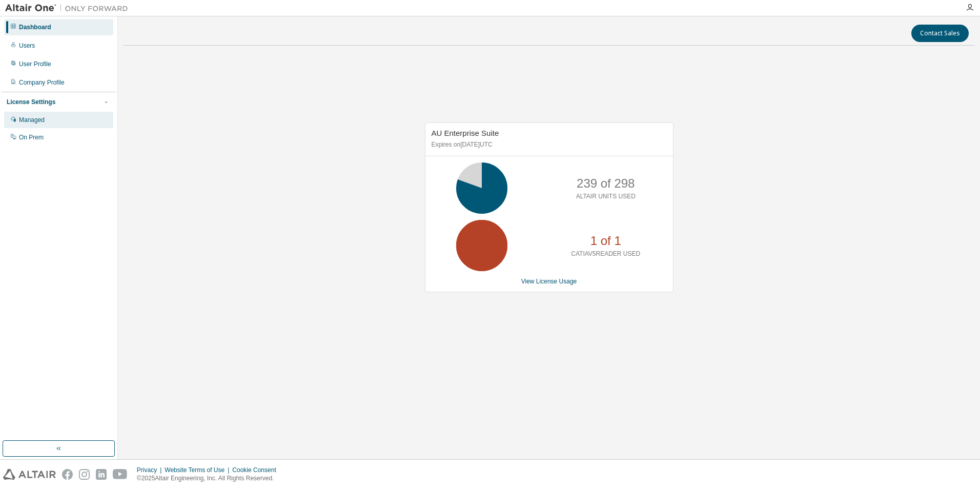 This screenshot has height=489, width=980. Describe the element at coordinates (209, 478) in the screenshot. I see `p: © 2025 Altair Engineering, Inc. All Rights Reserved.` at that location.